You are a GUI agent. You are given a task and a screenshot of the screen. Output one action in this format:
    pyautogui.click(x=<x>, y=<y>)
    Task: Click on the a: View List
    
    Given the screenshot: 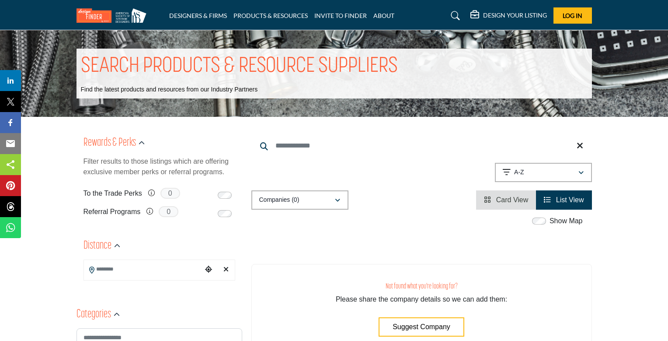 What is the action you would take?
    pyautogui.click(x=563, y=199)
    